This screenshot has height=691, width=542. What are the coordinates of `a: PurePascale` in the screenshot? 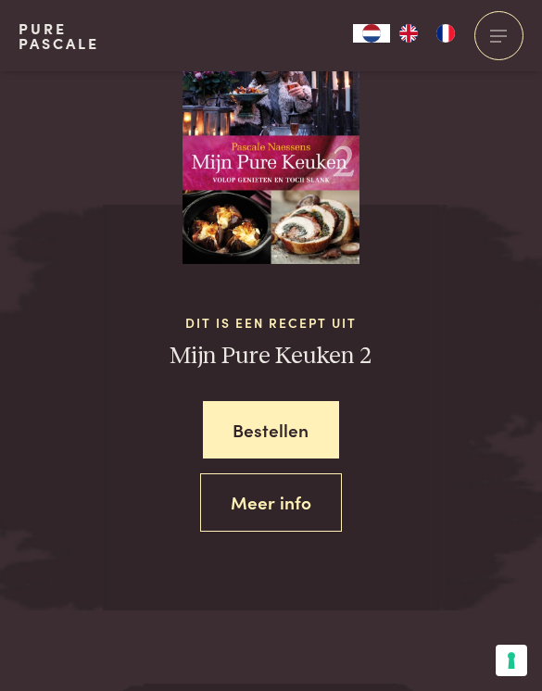 It's located at (58, 36).